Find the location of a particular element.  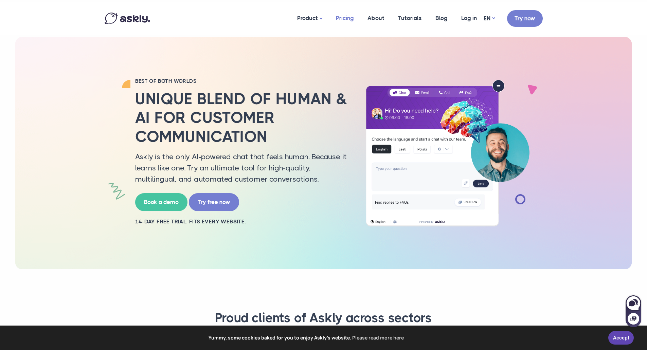

a: EN is located at coordinates (489, 18).